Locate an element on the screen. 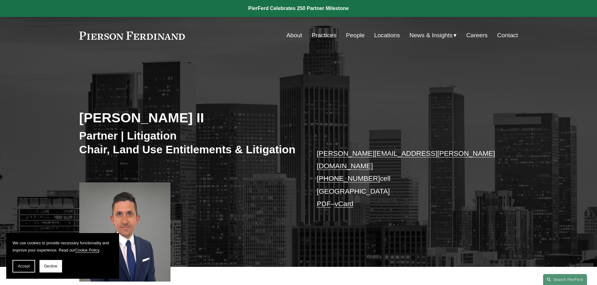 This screenshot has width=597, height=285. span: Accept is located at coordinates (24, 267).